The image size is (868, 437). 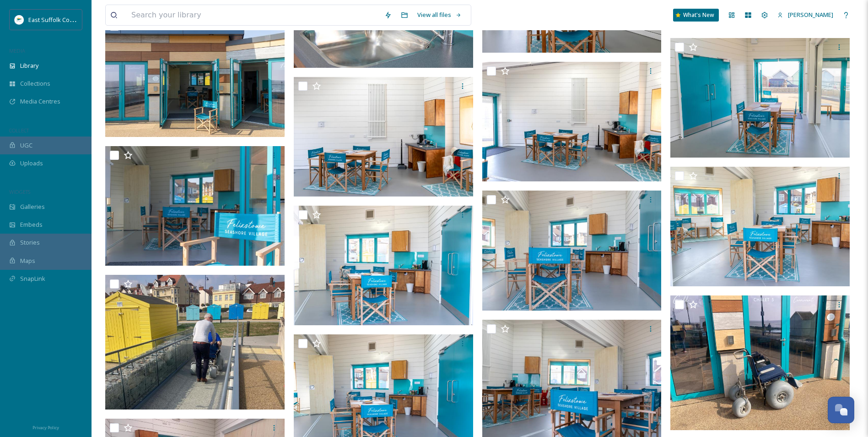 I want to click on img: Seashore_Village_Chalets-05.jpg, so click(x=760, y=227).